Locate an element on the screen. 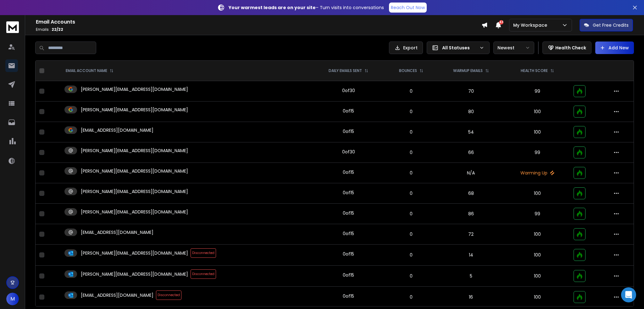 This screenshot has width=644, height=309. strong: Your warmest leads are on your site is located at coordinates (272, 8).